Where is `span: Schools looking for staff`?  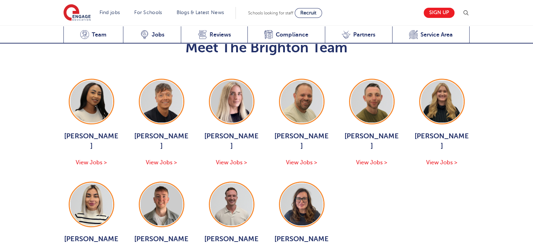 span: Schools looking for staff is located at coordinates (271, 13).